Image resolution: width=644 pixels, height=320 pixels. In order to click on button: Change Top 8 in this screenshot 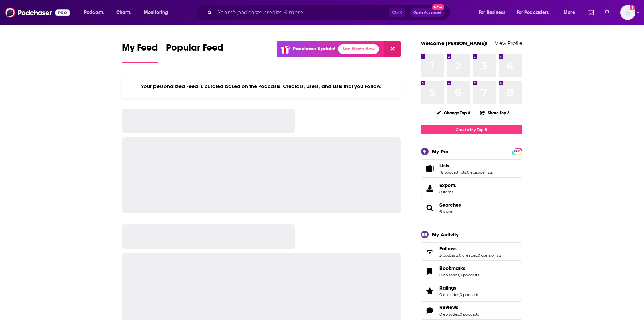, I will do `click(454, 112)`.